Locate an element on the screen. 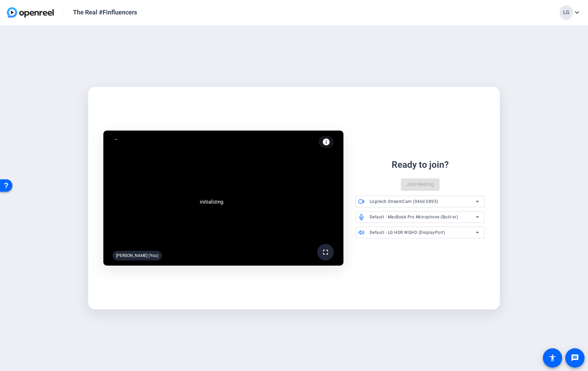 This screenshot has height=371, width=588. div: LG is located at coordinates (567, 12).